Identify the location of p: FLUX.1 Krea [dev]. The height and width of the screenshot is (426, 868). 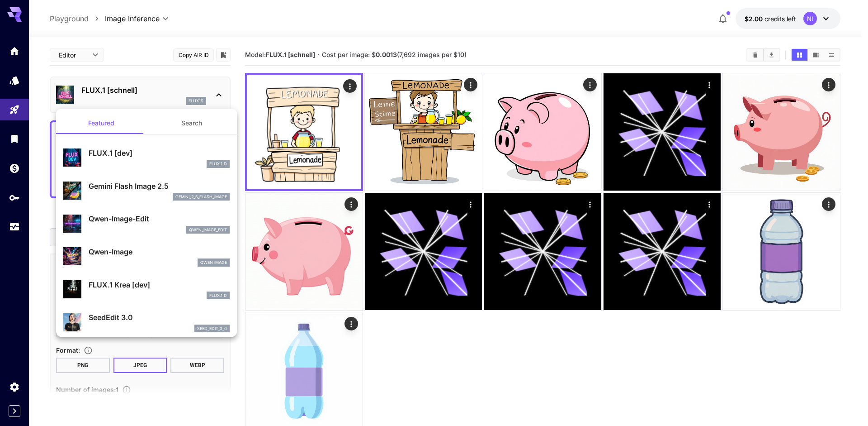
(159, 285).